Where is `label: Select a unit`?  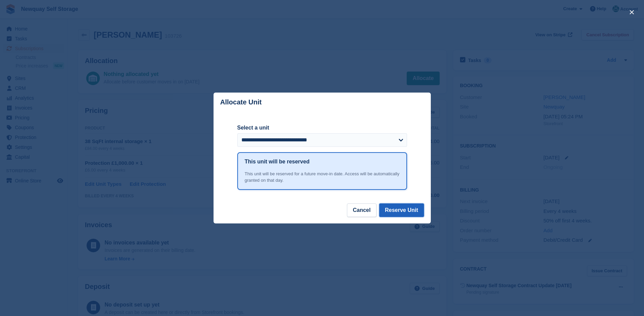 label: Select a unit is located at coordinates (322, 127).